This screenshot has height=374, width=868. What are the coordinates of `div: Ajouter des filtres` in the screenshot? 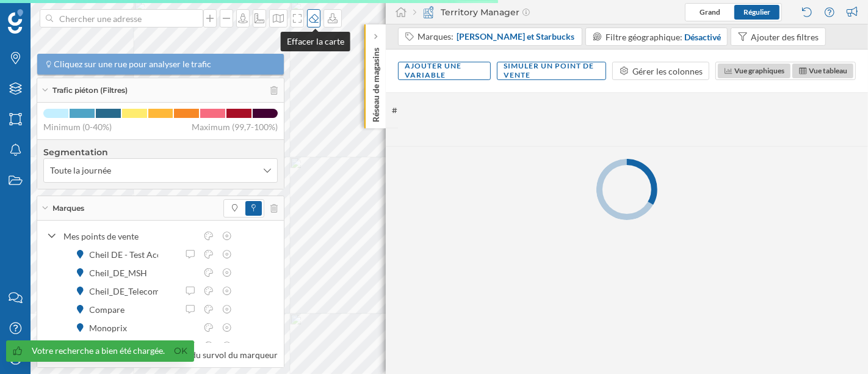 It's located at (785, 37).